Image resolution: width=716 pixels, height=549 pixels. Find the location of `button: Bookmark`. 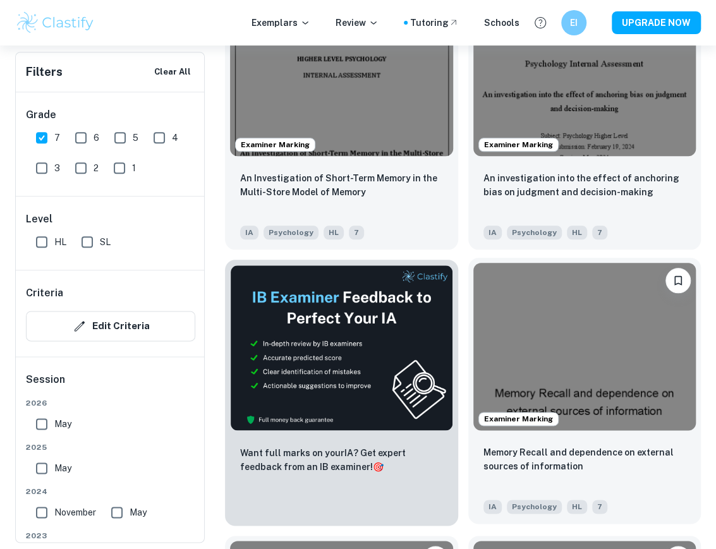

button: Bookmark is located at coordinates (678, 281).